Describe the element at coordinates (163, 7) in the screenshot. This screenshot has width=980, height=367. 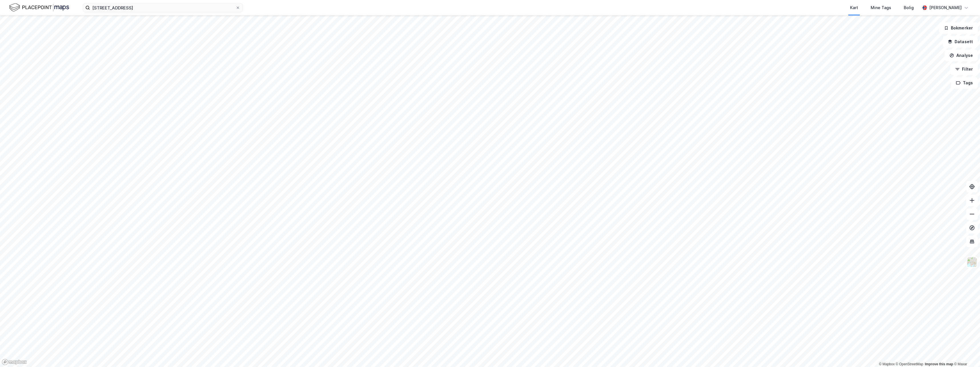
I see `input: Søk på adresse, matrikkel, gårdeiere, leietakere eller personer` at that location.